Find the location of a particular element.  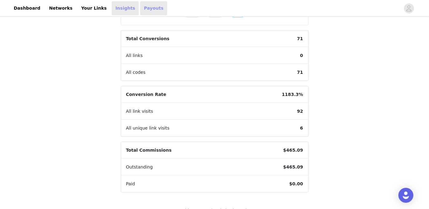

span: 1183.3% is located at coordinates (292, 94).